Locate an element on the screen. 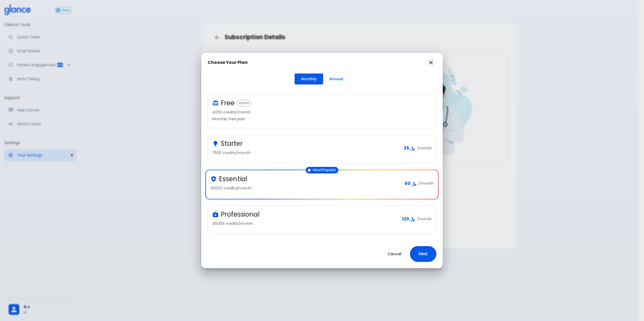 This screenshot has width=644, height=321. h3: Free is located at coordinates (228, 103).